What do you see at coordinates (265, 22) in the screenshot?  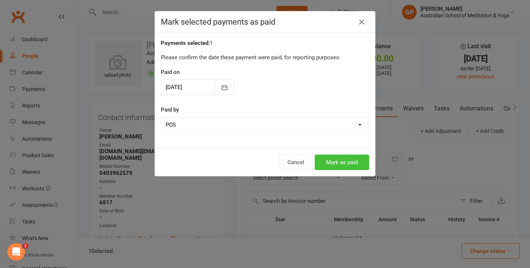 I see `h4: Mark selected payments as paid` at bounding box center [265, 22].